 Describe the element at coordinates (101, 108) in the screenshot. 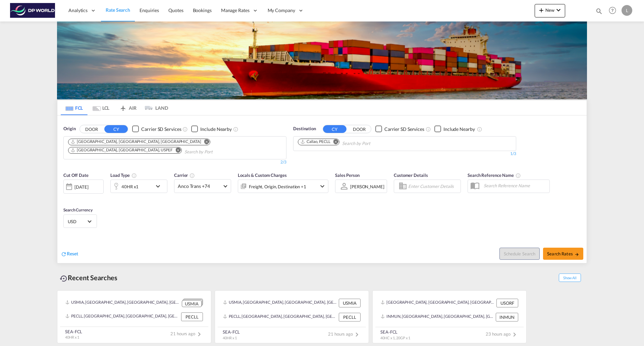

I see `md-tab-item: LCL` at that location.